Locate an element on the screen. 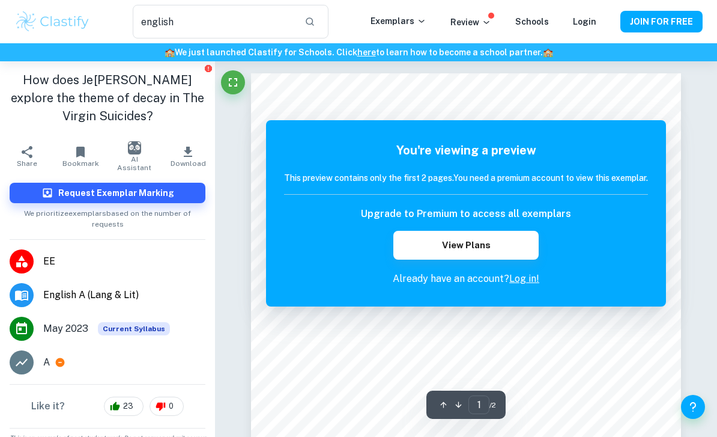 This screenshot has height=437, width=717. button: Fullscreen is located at coordinates (233, 82).